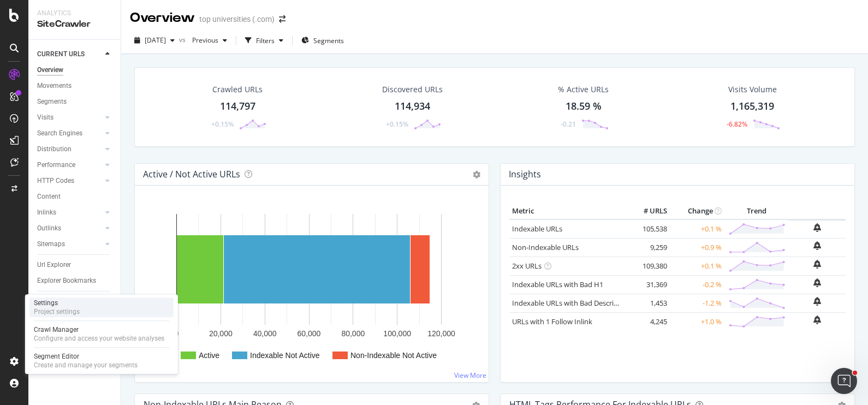 Image resolution: width=868 pixels, height=405 pixels. Describe the element at coordinates (353, 334) in the screenshot. I see `text: 80,000` at that location.